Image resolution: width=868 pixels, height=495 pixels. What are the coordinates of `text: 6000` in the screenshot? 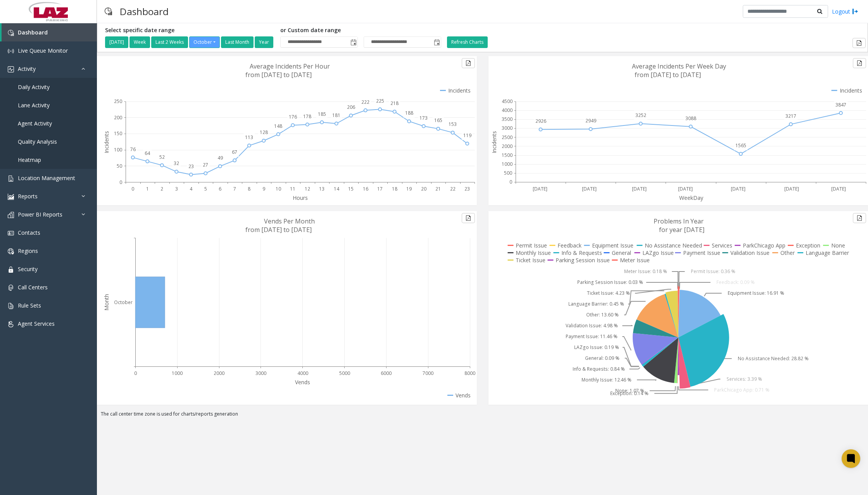 It's located at (386, 373).